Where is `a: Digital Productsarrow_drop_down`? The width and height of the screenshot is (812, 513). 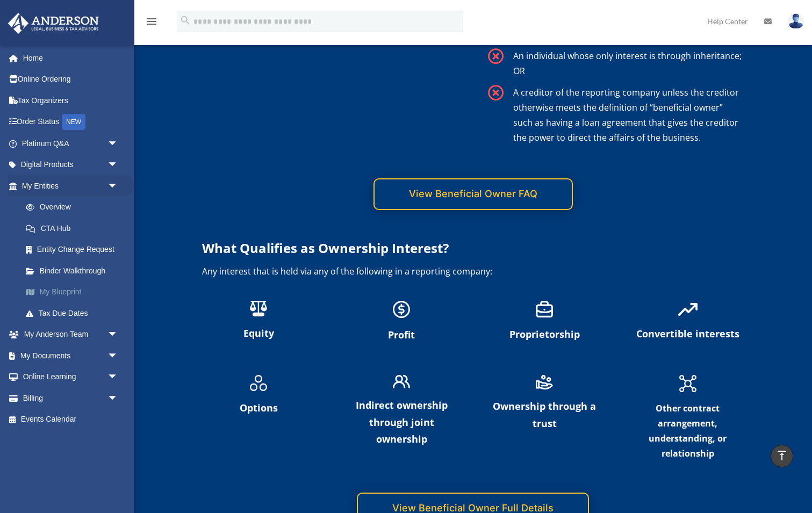 a: Digital Productsarrow_drop_down is located at coordinates (71, 165).